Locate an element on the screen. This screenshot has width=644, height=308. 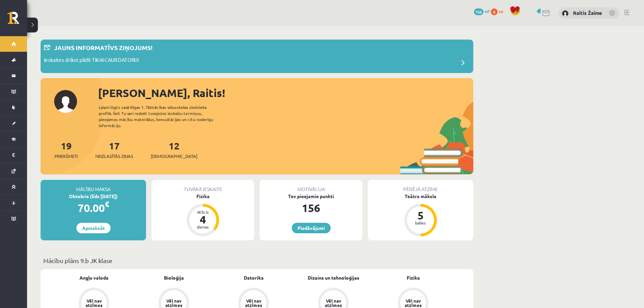
span: xp is located at coordinates (500, 11).